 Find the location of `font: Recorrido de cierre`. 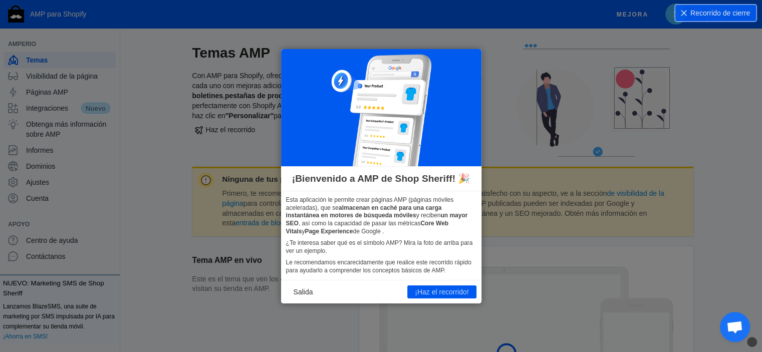

font: Recorrido de cierre is located at coordinates (720, 13).